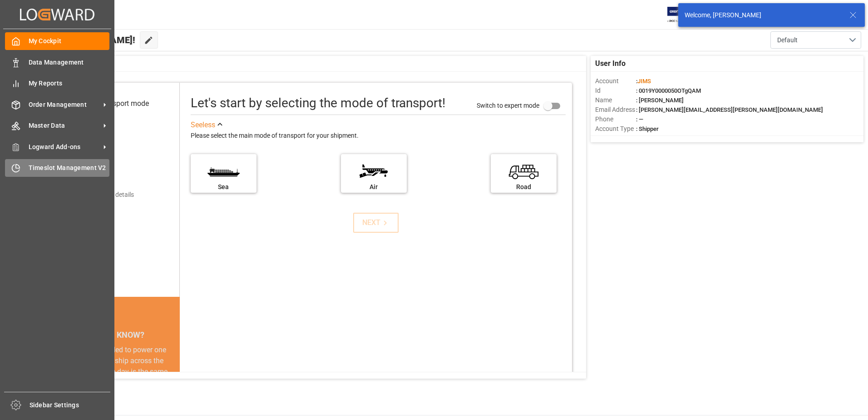 Image resolution: width=868 pixels, height=420 pixels. Describe the element at coordinates (69, 41) in the screenshot. I see `span: My Cockpit` at that location.